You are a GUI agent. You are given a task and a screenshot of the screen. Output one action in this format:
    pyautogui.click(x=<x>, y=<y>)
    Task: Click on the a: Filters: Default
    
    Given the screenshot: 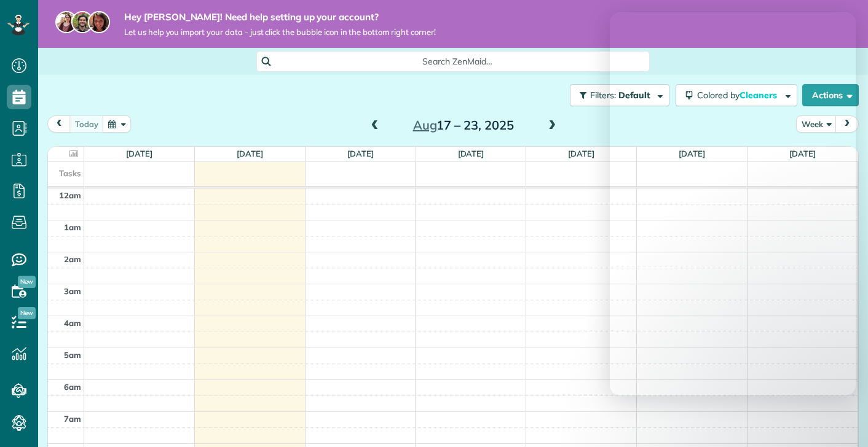 What is the action you would take?
    pyautogui.click(x=616, y=95)
    